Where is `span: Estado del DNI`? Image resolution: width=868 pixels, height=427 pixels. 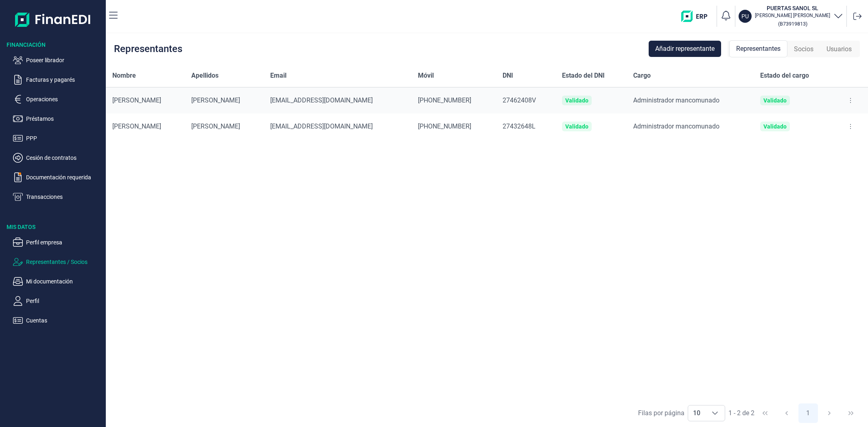
span: Estado del DNI is located at coordinates (583, 76).